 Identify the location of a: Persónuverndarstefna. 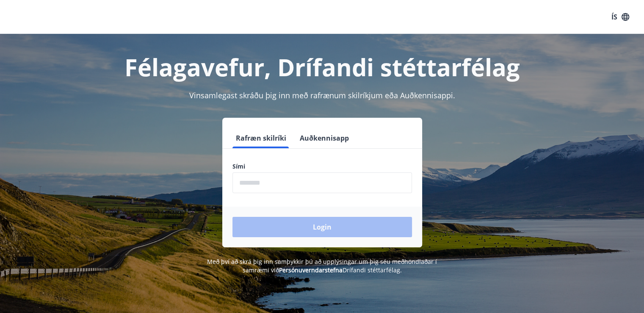
(311, 270).